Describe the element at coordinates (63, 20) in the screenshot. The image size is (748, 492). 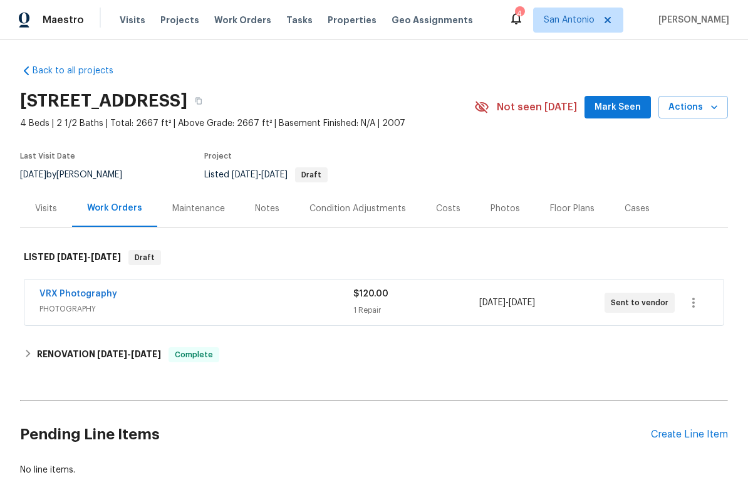
I see `span: Maestro` at that location.